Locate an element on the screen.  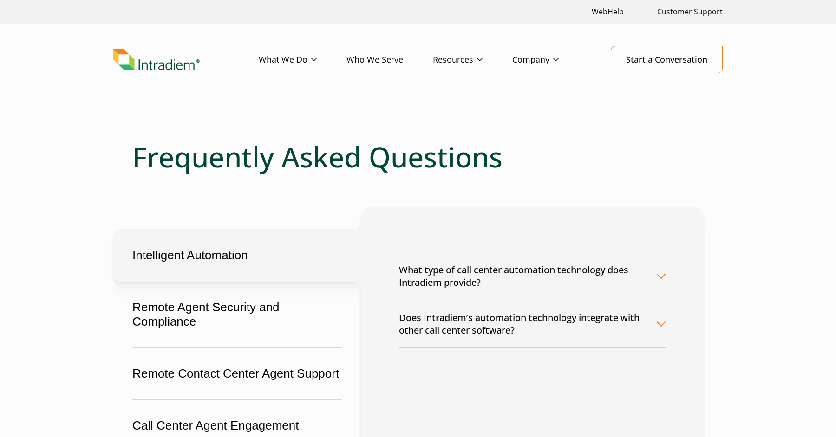
button: What type of call center automation technology does Intradiem provide? is located at coordinates (532, 276).